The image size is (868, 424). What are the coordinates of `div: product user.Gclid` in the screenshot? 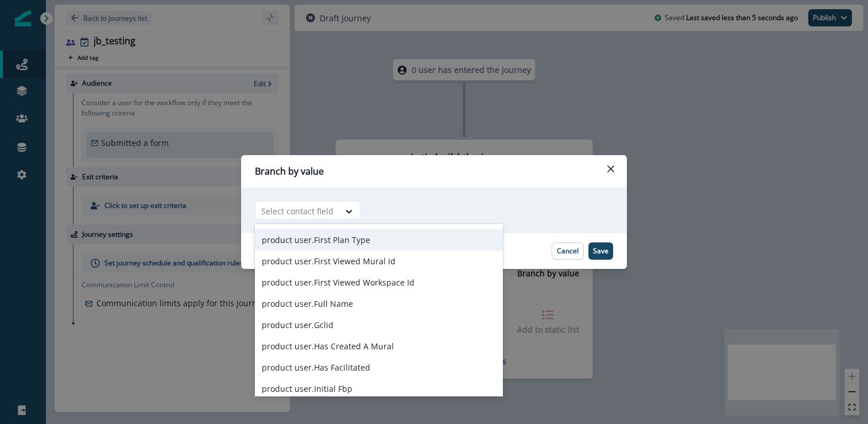 It's located at (379, 325).